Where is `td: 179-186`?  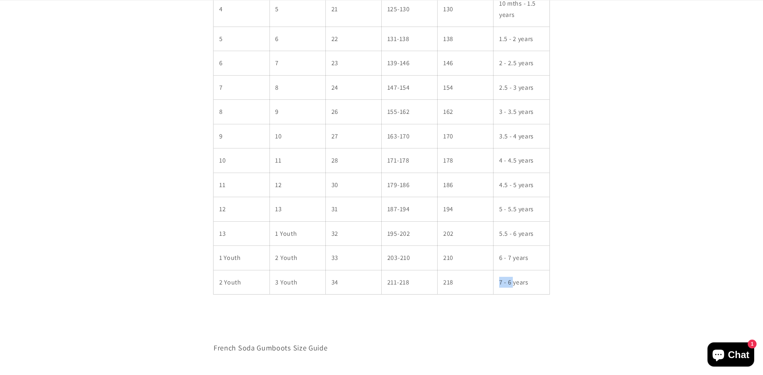
td: 179-186 is located at coordinates (409, 185).